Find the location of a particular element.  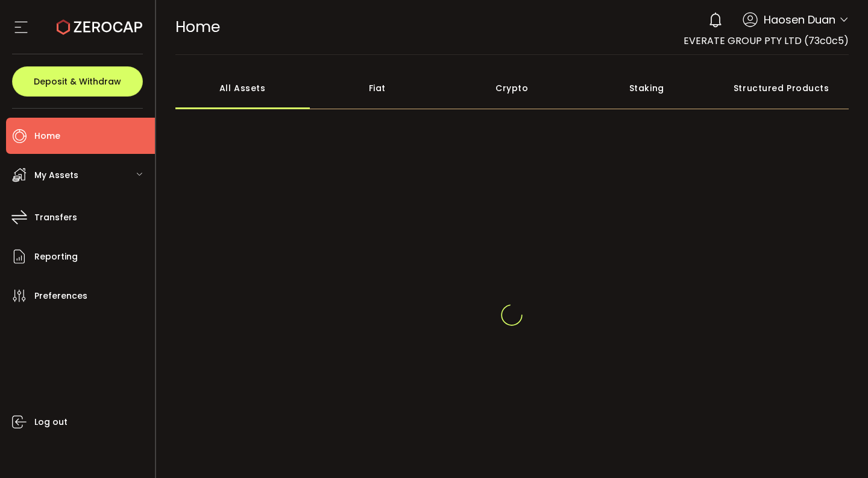

div: Staking is located at coordinates (647, 88).